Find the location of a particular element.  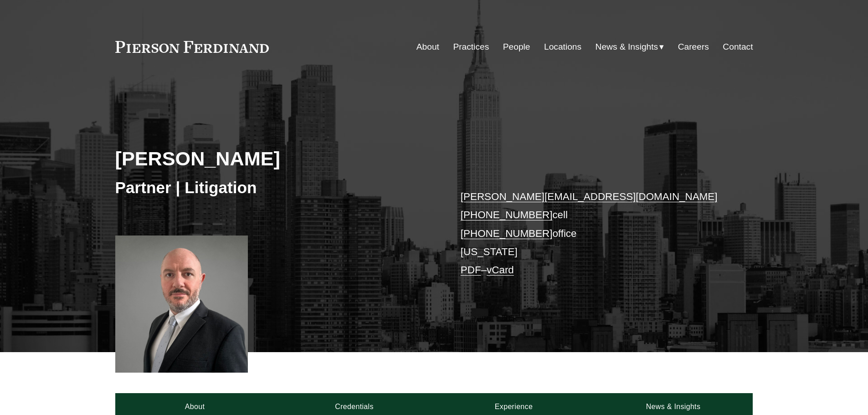

a: Careers is located at coordinates (693, 47).